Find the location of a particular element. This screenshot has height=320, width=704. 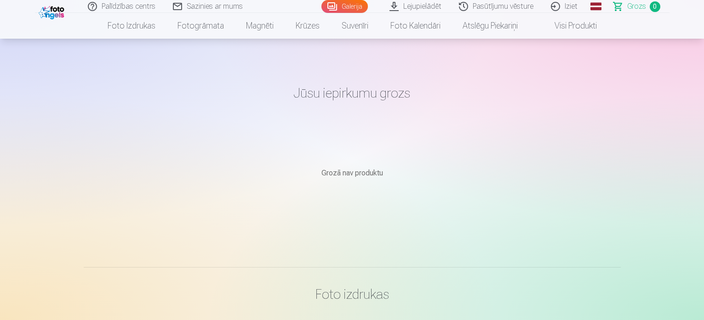

a: Magnēti is located at coordinates (260, 26).